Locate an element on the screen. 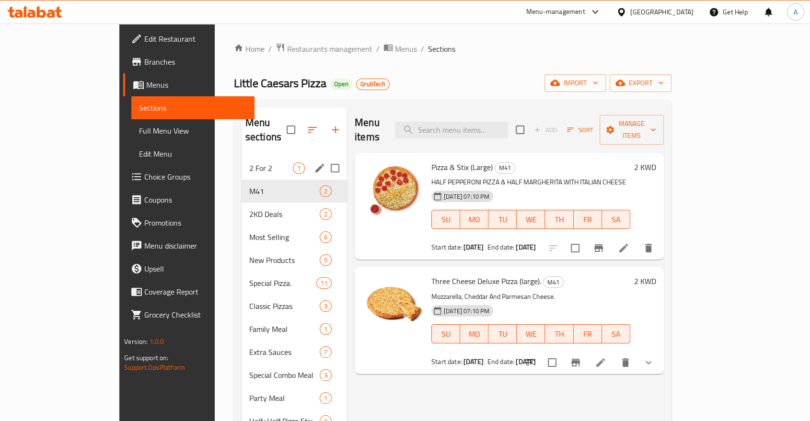 The width and height of the screenshot is (810, 421). span: SA is located at coordinates (616, 219).